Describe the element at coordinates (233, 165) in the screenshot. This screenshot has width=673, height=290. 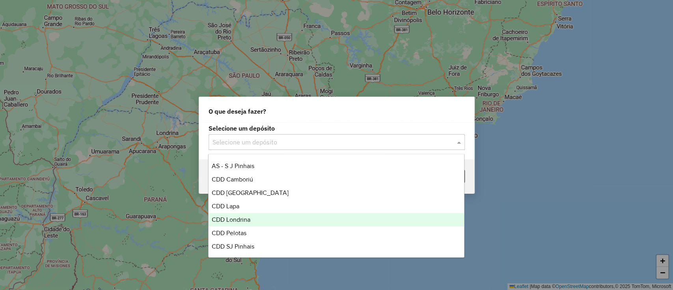
I see `span: AS - S J Pinhais` at that location.